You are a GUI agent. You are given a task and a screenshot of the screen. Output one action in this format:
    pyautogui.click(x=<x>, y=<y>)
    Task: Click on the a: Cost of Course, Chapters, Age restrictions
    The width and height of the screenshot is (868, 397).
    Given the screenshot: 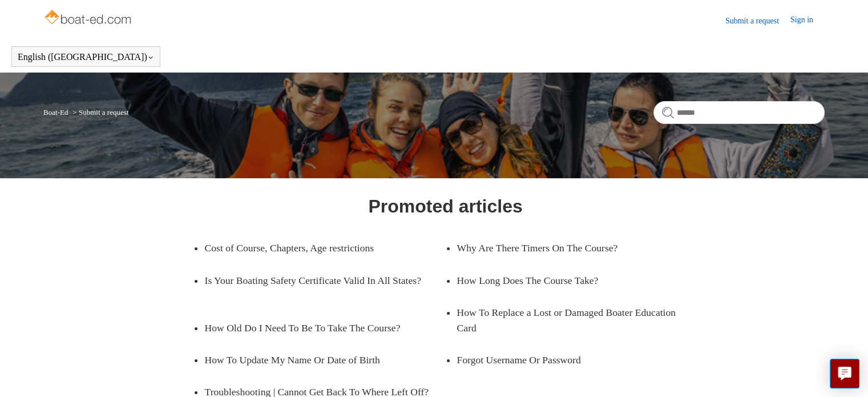 What is the action you would take?
    pyautogui.click(x=317, y=247)
    